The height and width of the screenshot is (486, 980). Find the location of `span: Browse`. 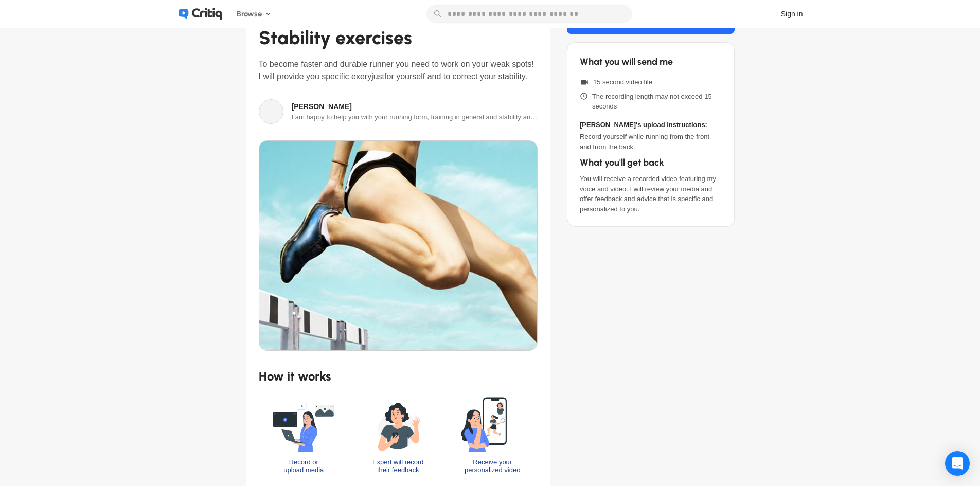

span: Browse is located at coordinates (249, 14).